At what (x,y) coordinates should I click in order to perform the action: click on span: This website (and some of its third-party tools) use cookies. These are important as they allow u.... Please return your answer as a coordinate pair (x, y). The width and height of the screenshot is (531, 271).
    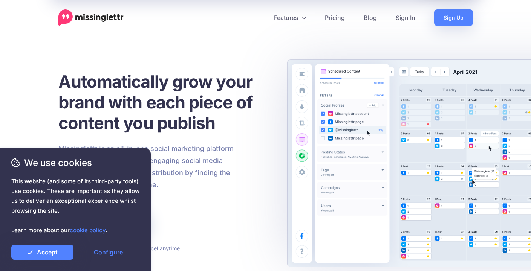
    Looking at the image, I should click on (75, 206).